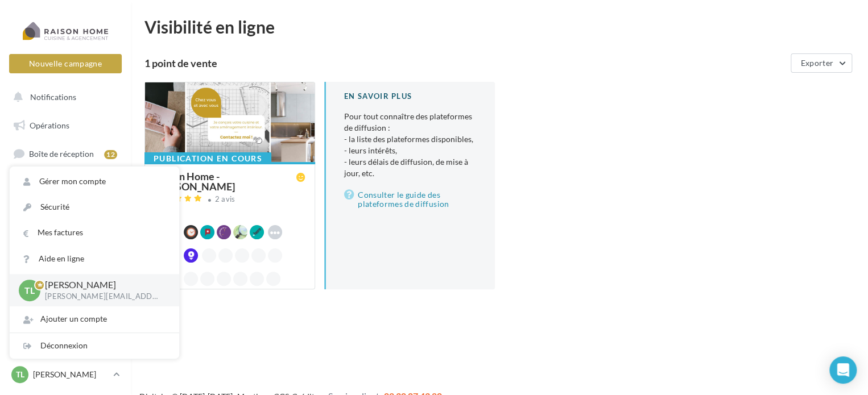  Describe the element at coordinates (65, 212) in the screenshot. I see `a: Campagnes` at that location.